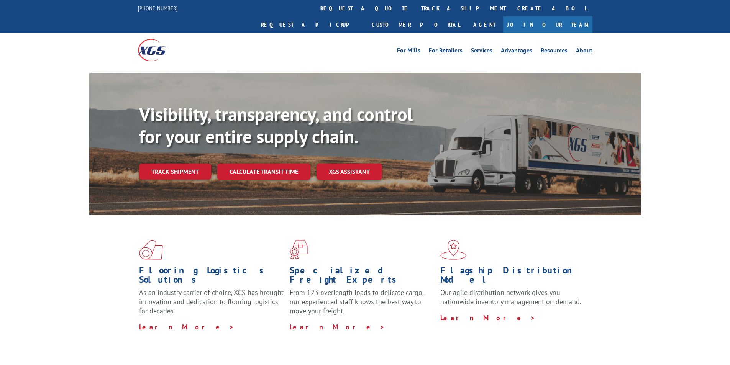 The image size is (730, 365). I want to click on a: XGS ASSISTANT, so click(349, 172).